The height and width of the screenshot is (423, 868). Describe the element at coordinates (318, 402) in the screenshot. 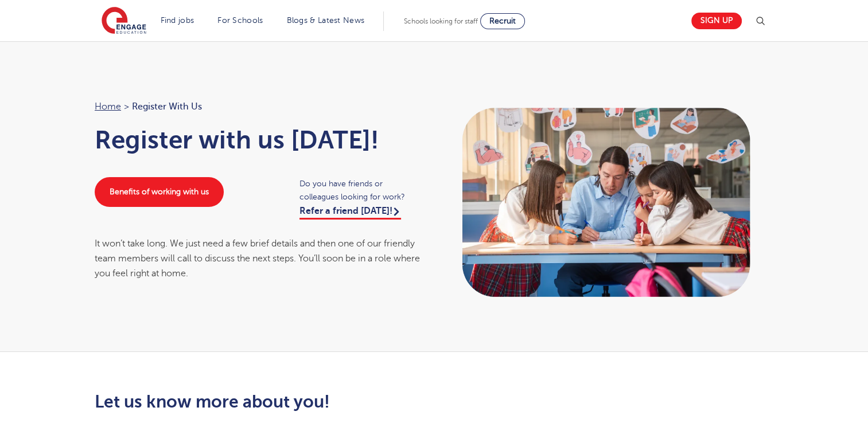

I see `h2: Let us know more about you!` at that location.